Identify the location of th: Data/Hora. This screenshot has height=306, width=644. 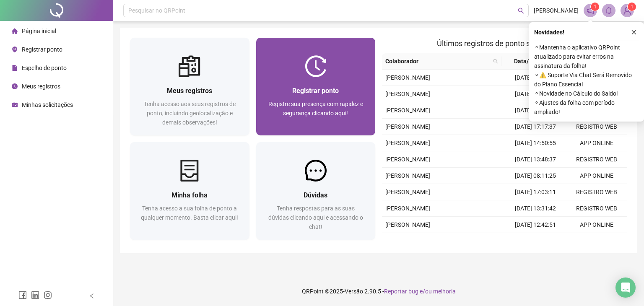
(531, 61).